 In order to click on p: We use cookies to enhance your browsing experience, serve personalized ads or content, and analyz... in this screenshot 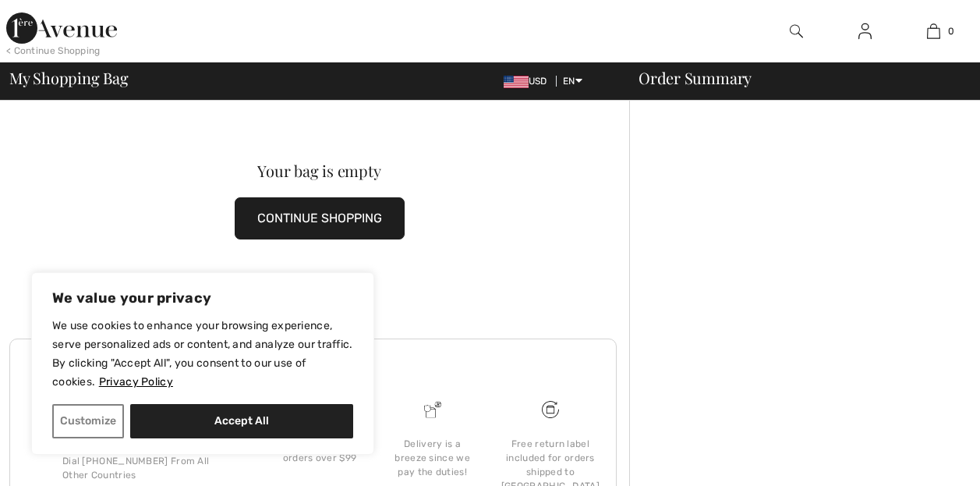, I will do `click(203, 354)`.